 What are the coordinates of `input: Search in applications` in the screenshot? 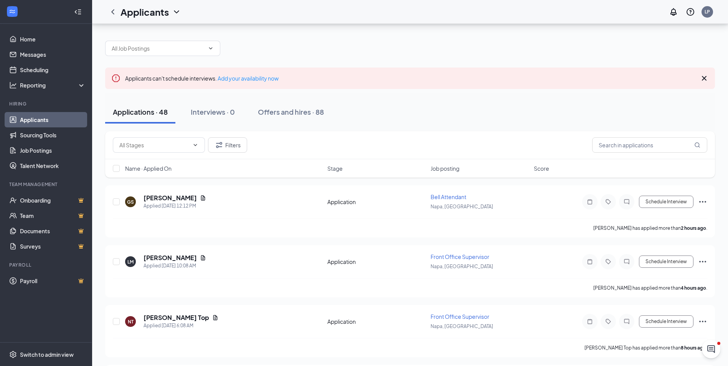 It's located at (650, 145).